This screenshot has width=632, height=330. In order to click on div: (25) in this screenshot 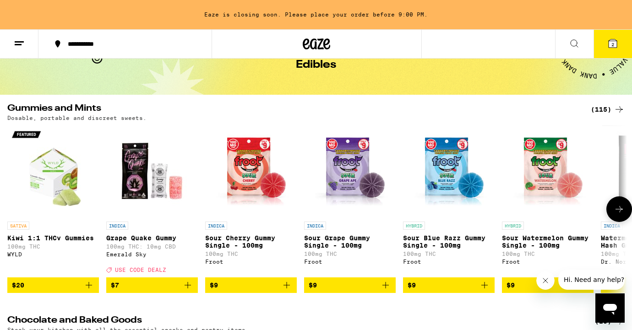, I will do `click(610, 322)`.